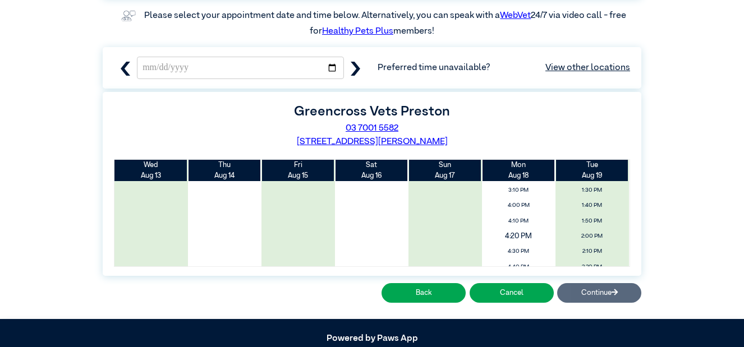 This screenshot has height=347, width=744. I want to click on button: Cancel, so click(512, 293).